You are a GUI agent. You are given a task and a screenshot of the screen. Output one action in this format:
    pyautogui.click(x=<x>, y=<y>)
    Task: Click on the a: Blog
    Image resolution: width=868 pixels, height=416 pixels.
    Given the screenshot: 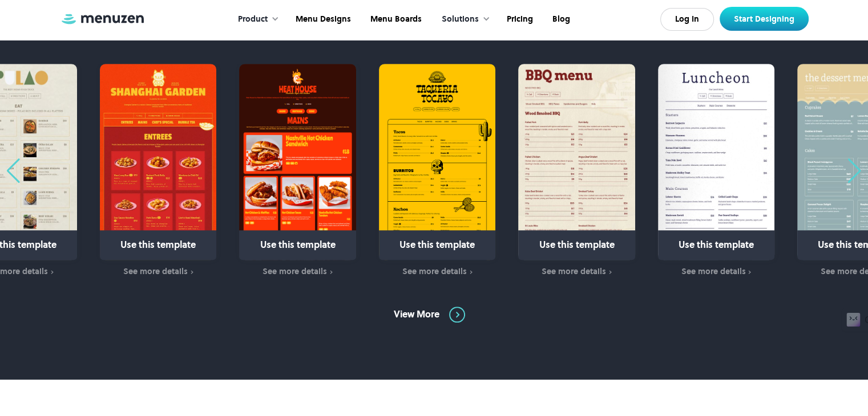 What is the action you would take?
    pyautogui.click(x=559, y=20)
    